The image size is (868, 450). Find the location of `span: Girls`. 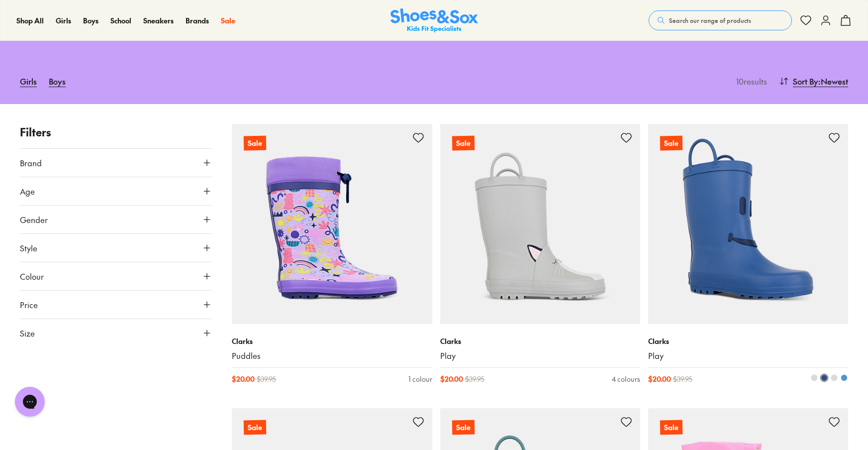

span: Girls is located at coordinates (63, 20).